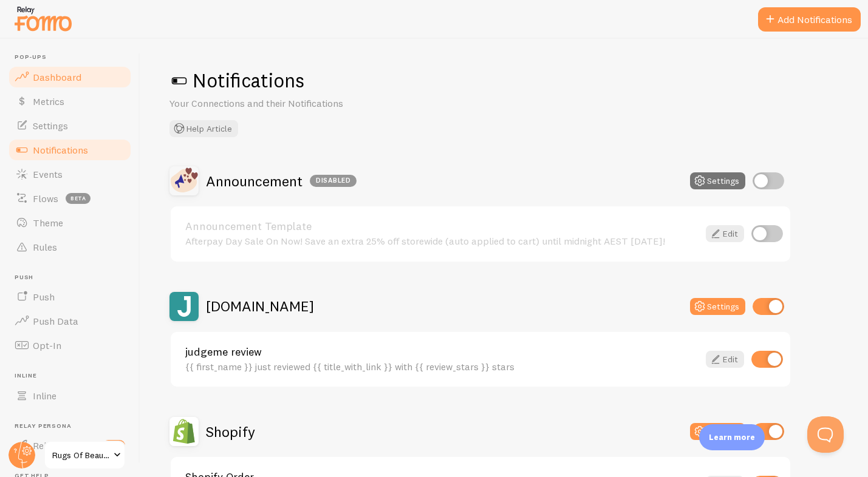 This screenshot has width=868, height=477. Describe the element at coordinates (70, 174) in the screenshot. I see `a: Events` at that location.